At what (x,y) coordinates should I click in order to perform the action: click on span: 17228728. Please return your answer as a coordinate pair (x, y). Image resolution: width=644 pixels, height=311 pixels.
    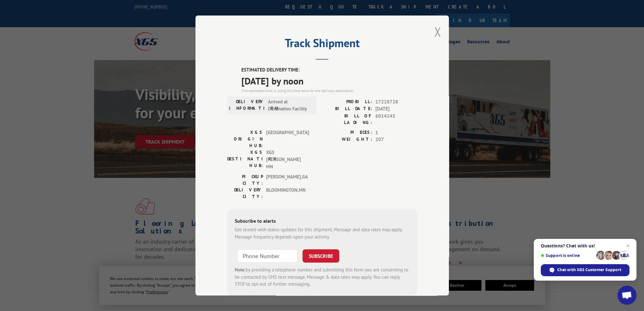
    Looking at the image, I should click on (396, 102).